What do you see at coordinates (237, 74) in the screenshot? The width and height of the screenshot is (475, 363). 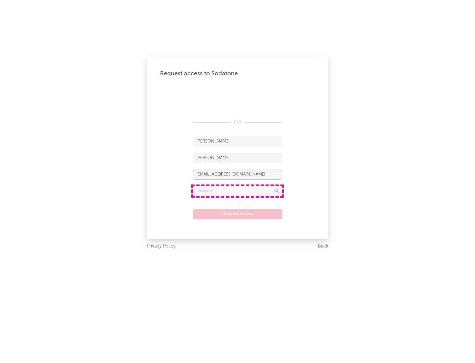 I see `div: Request access to Sodatone` at bounding box center [237, 74].